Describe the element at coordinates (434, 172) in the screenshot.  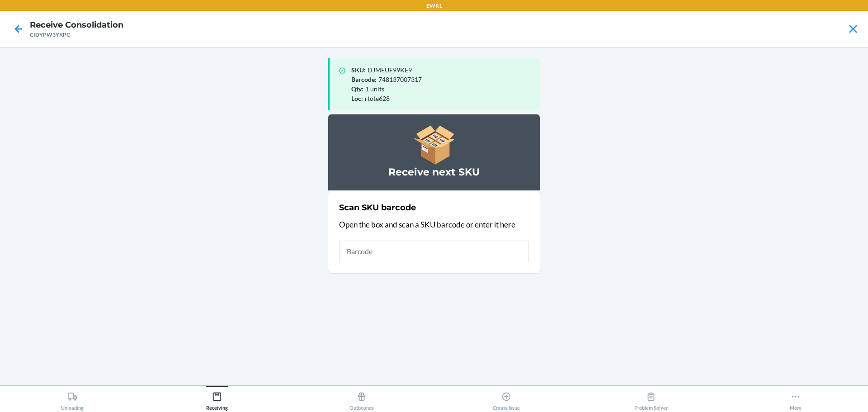
I see `h3: Receive next SKU` at that location.